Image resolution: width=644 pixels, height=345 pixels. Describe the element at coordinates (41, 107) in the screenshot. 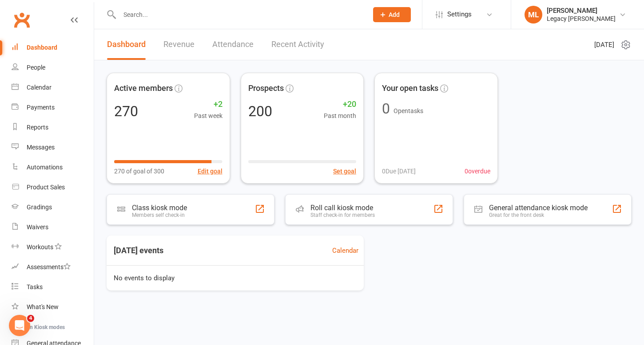

I see `div: Payments` at that location.